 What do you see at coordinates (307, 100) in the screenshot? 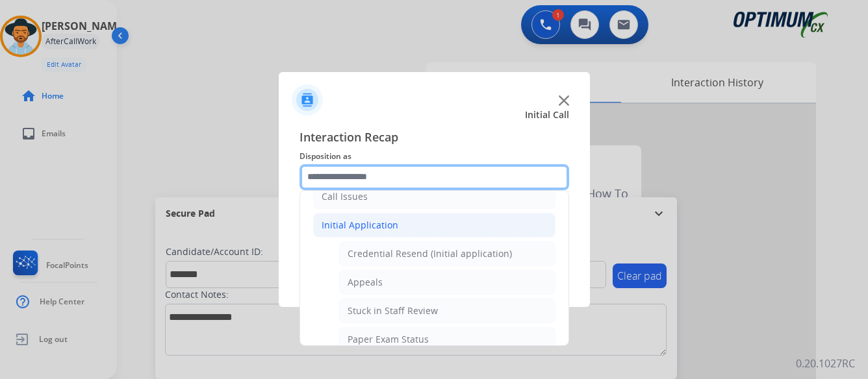
I see `img: contactIcon` at bounding box center [307, 100].